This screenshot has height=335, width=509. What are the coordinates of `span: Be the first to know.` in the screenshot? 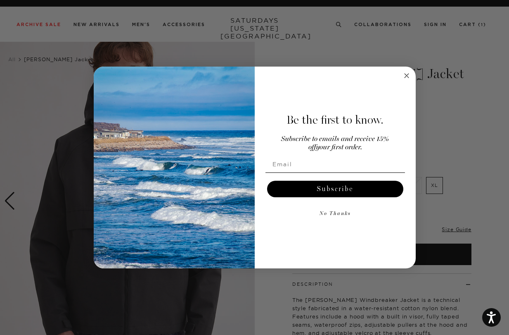 It's located at (335, 120).